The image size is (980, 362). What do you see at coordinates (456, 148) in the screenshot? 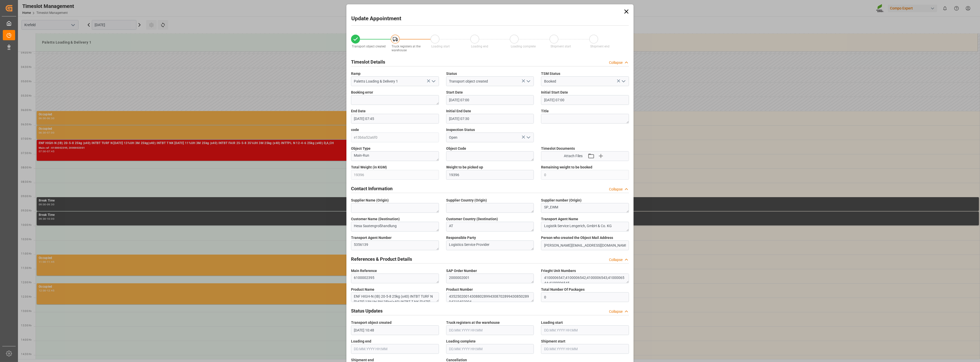
I see `span: Object Code` at bounding box center [456, 148].